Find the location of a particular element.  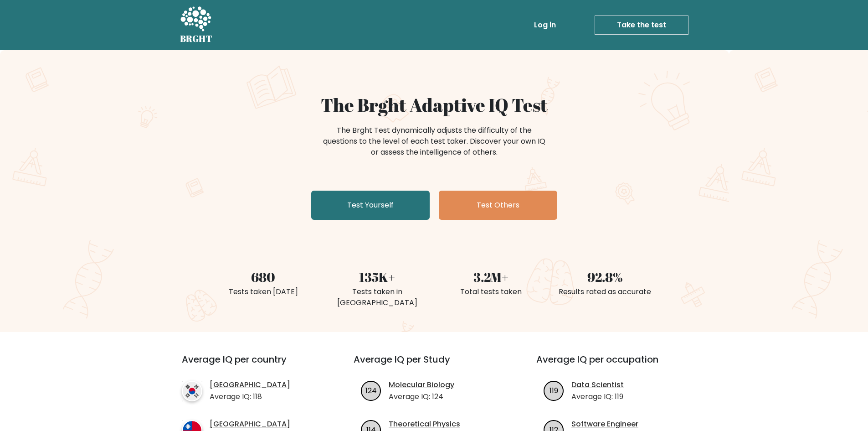

img: country is located at coordinates (192, 391).